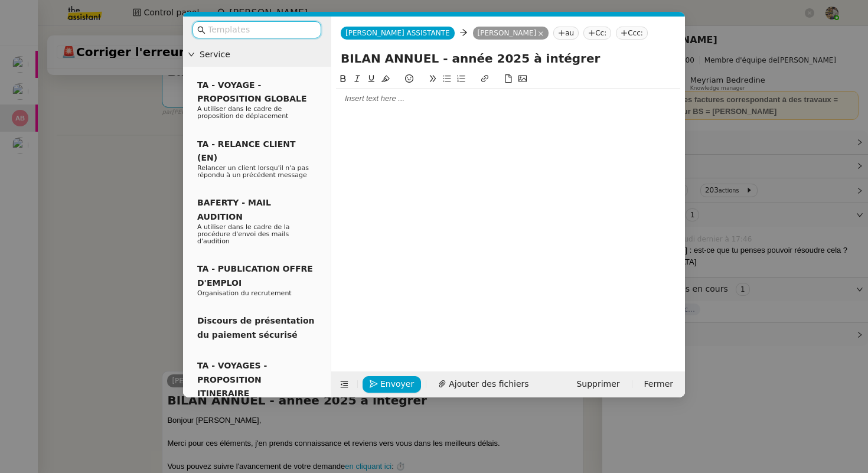 This screenshot has height=473, width=868. Describe the element at coordinates (261, 30) in the screenshot. I see `input: Templates` at that location.